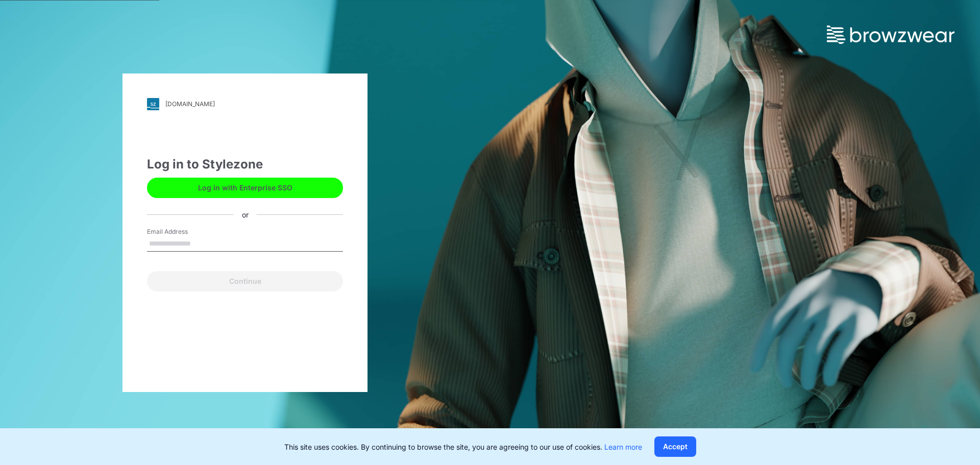 Image resolution: width=980 pixels, height=465 pixels. I want to click on img: svg+xml;base64,PHN2ZyB3aWR0aD0iMjgiIGhlaWdodD0iMjgiIHZpZXdCb3g9IjAgMCAyOCAyOCIgZmlsbD0ibm9uZSIgeG..., so click(153, 104).